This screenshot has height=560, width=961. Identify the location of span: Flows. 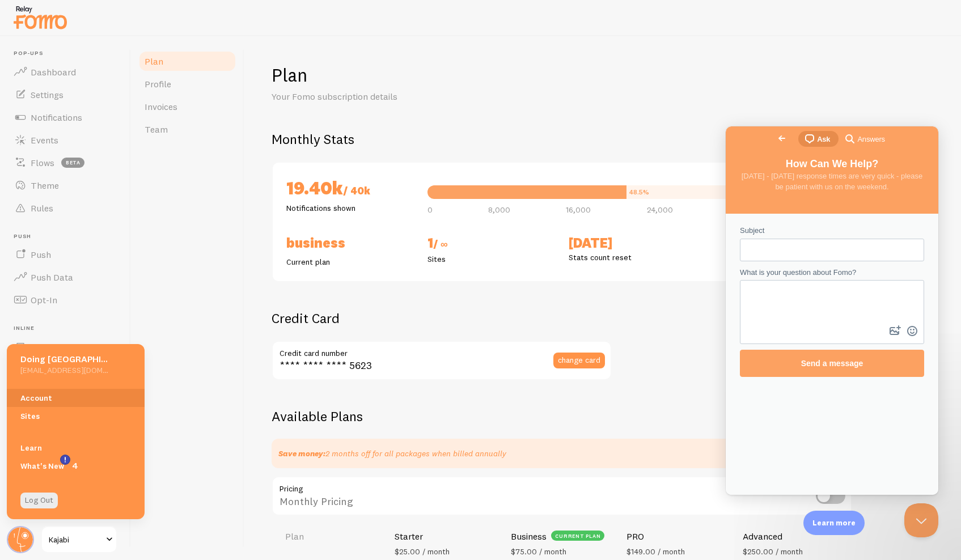
(43, 163).